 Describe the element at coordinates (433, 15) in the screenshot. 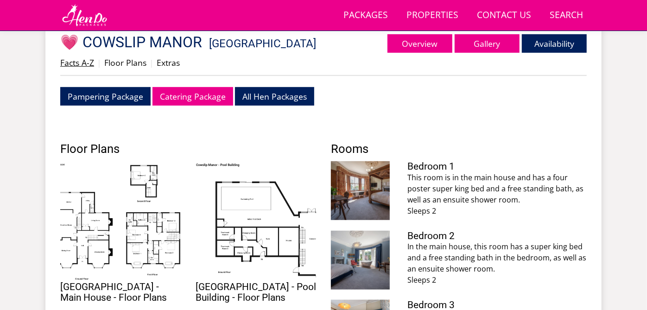

I see `a: Properties` at that location.